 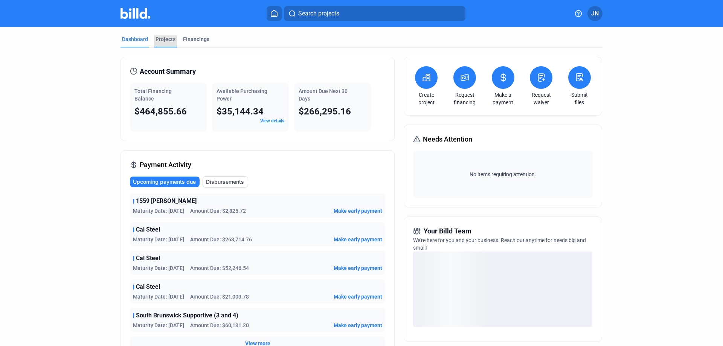 I want to click on span: JN, so click(x=595, y=14).